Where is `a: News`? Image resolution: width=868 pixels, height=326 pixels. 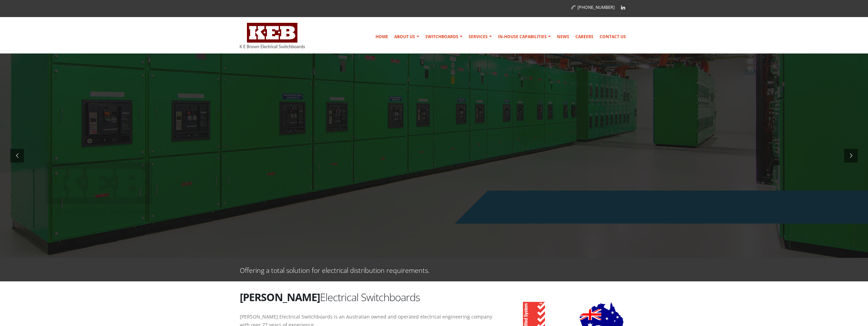
a: News is located at coordinates (563, 36).